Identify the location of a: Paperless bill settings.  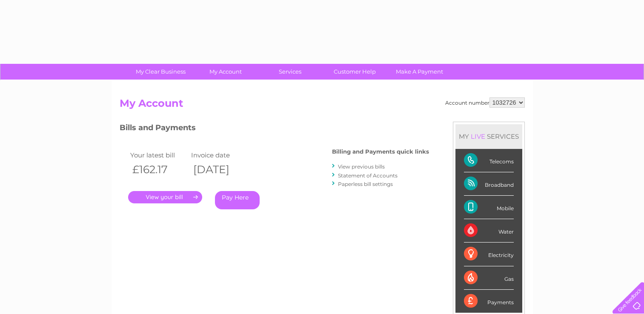
(365, 184).